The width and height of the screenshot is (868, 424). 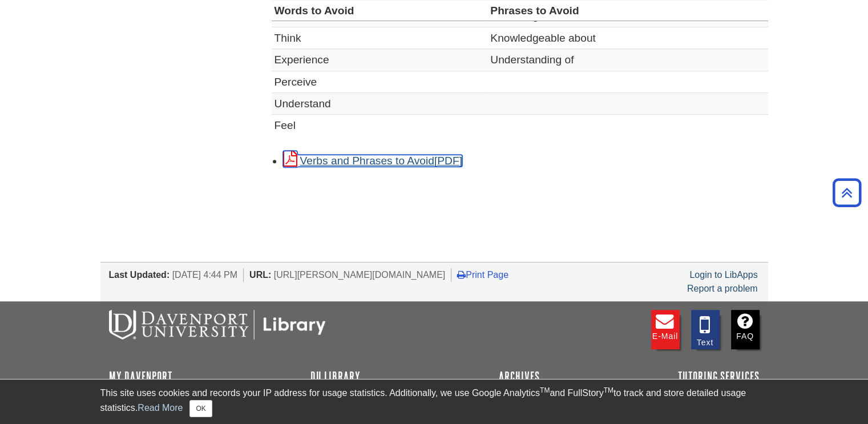 I want to click on td: Knowledgeable about, so click(x=627, y=37).